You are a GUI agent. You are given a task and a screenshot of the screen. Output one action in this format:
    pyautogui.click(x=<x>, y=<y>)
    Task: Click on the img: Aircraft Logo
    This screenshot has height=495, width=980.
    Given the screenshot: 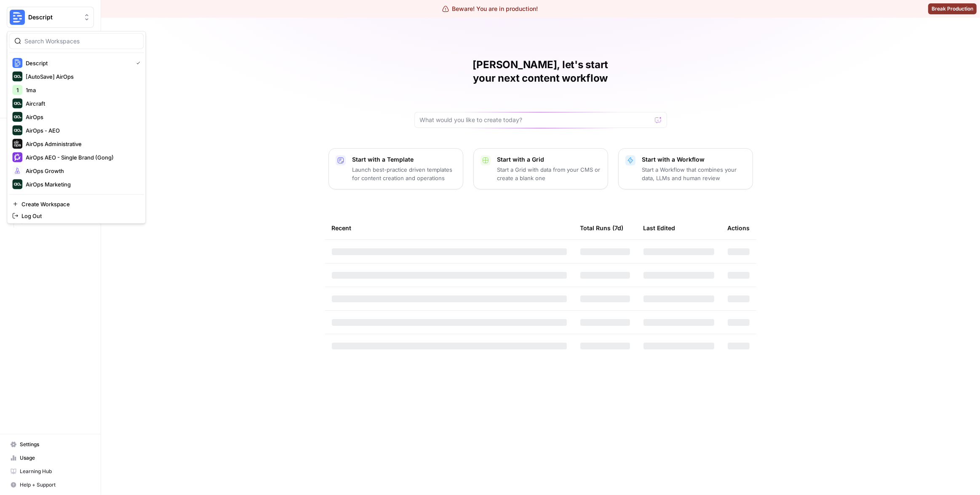 What is the action you would take?
    pyautogui.click(x=18, y=103)
    